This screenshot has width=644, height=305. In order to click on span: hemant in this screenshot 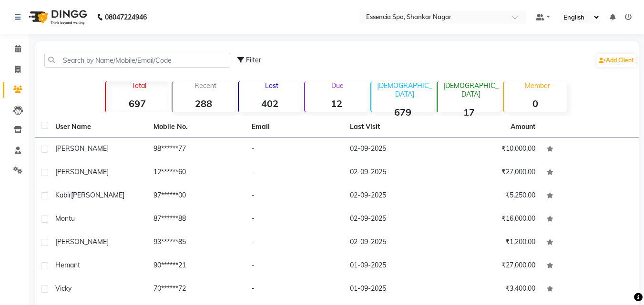, I will do `click(68, 265)`.